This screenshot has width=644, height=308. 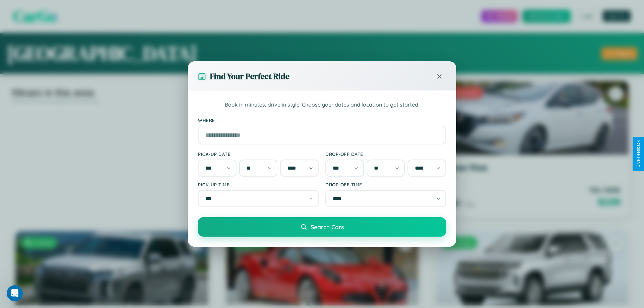 What do you see at coordinates (258, 154) in the screenshot?
I see `label: Pick-up Date` at bounding box center [258, 154].